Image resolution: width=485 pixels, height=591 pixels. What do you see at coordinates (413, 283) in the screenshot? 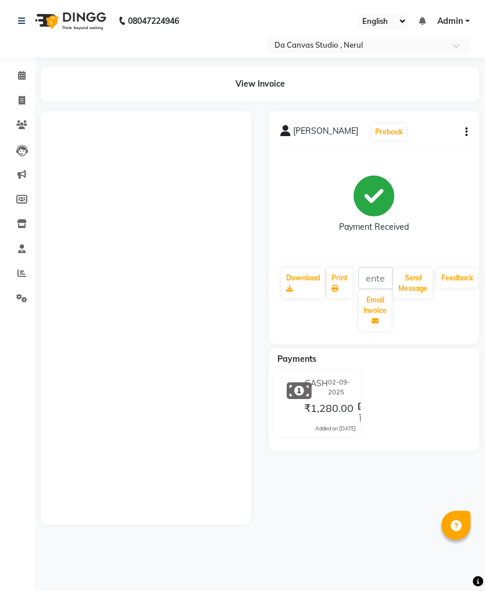
I see `button: Send Message` at bounding box center [413, 283].